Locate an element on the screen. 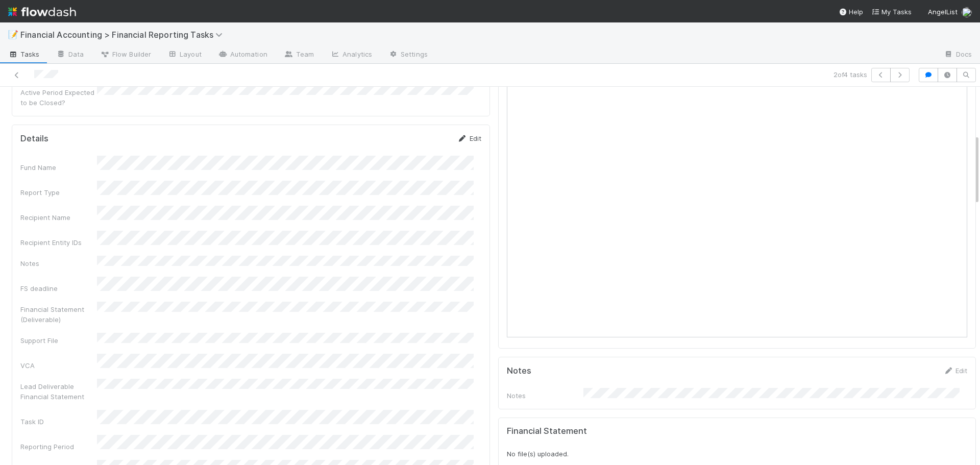 The image size is (980, 465). img: logo-inverted-e16ddd16eac7371096b0.svg is located at coordinates (42, 12).